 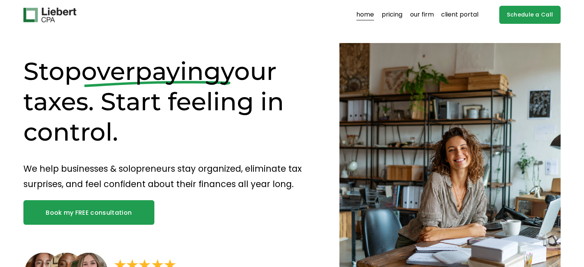 What do you see at coordinates (530, 15) in the screenshot?
I see `a: Schedule a Call` at bounding box center [530, 15].